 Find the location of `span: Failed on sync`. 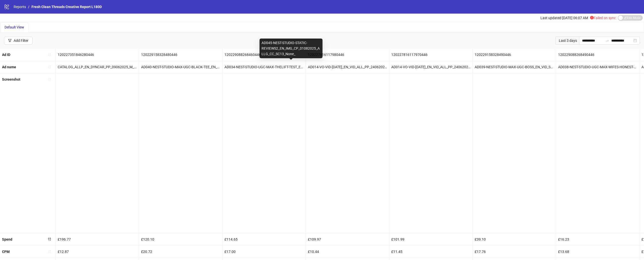

span: Failed on sync is located at coordinates (603, 18).